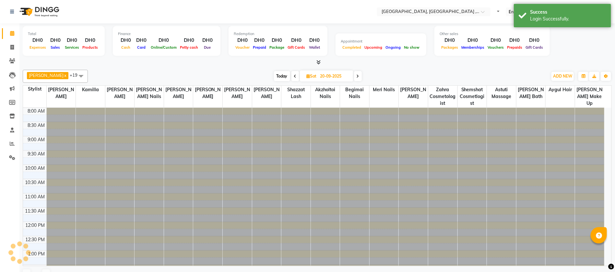 The height and width of the screenshot is (272, 615). I want to click on span: Expenses, so click(38, 47).